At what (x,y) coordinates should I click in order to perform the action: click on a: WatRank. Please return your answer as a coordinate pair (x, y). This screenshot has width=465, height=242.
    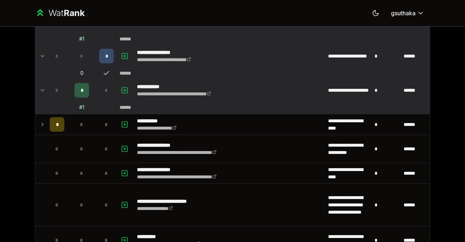
    Looking at the image, I should click on (60, 13).